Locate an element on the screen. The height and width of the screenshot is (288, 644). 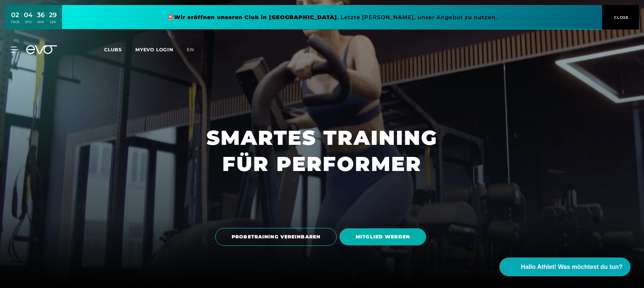
a: en is located at coordinates (194, 50).